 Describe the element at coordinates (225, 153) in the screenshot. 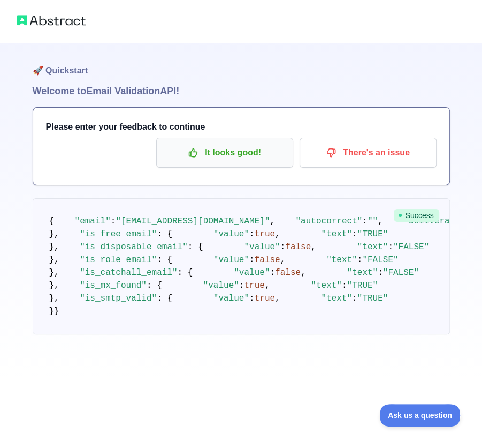

I see `button: It looks good!` at that location.